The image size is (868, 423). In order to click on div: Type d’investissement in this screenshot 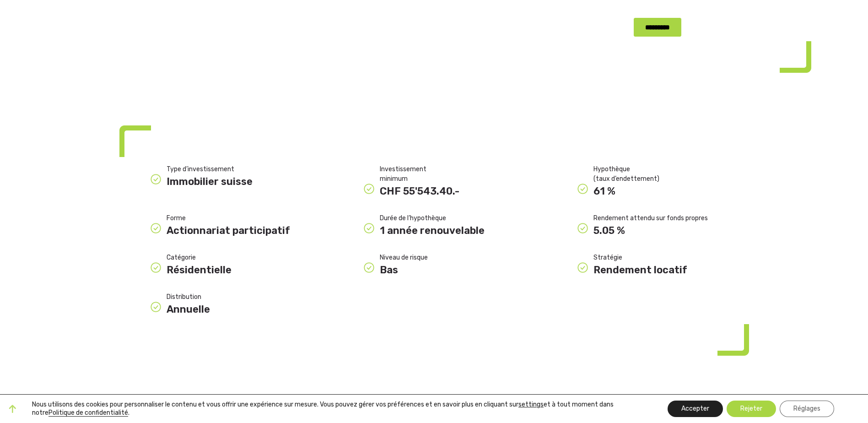, I will do `click(229, 169)`.